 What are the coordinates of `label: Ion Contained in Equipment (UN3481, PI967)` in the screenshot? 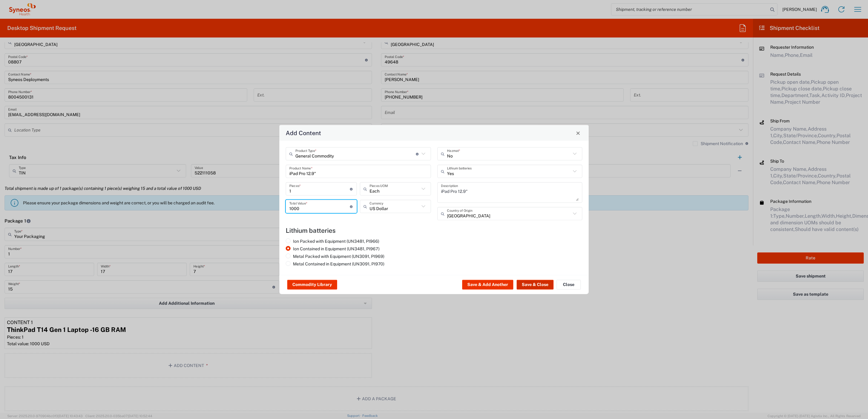 It's located at (332, 249).